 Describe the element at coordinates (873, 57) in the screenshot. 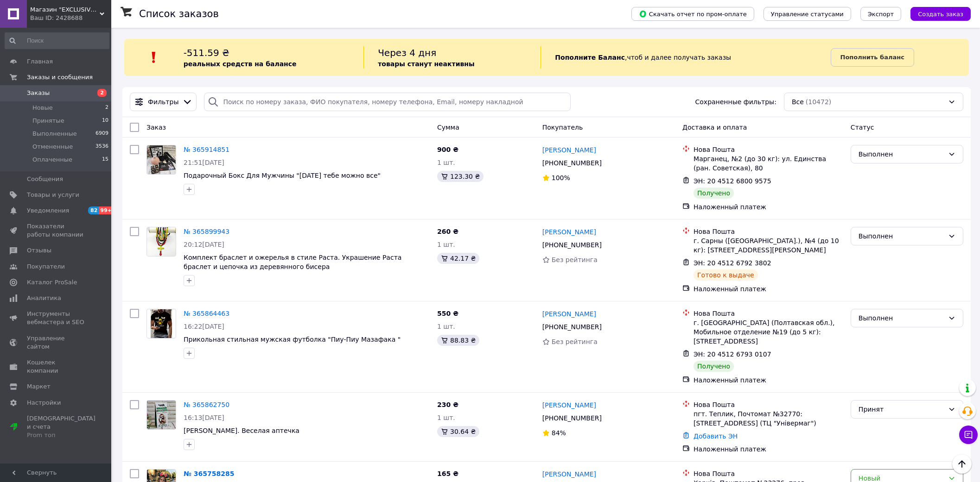

I see `b: Пополнить баланс` at that location.